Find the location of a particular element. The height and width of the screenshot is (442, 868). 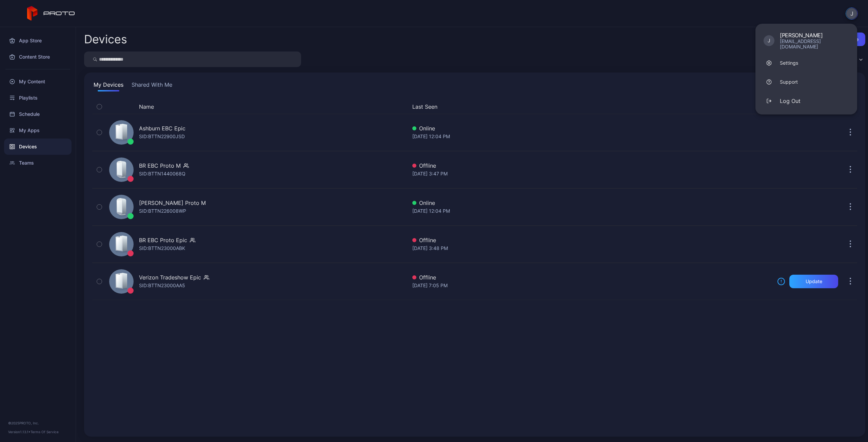

button: My Devices is located at coordinates (108, 86).